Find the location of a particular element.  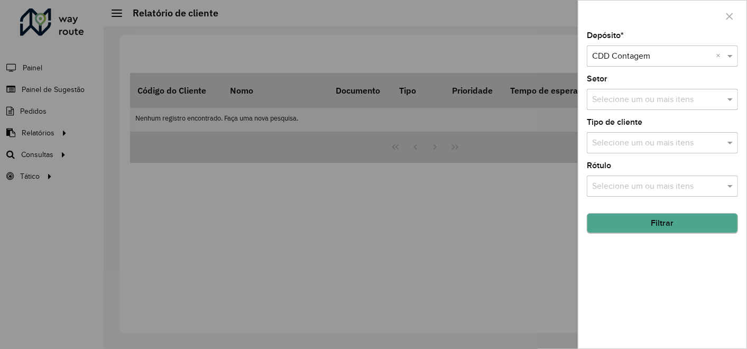

span: Clear all is located at coordinates (720, 56).